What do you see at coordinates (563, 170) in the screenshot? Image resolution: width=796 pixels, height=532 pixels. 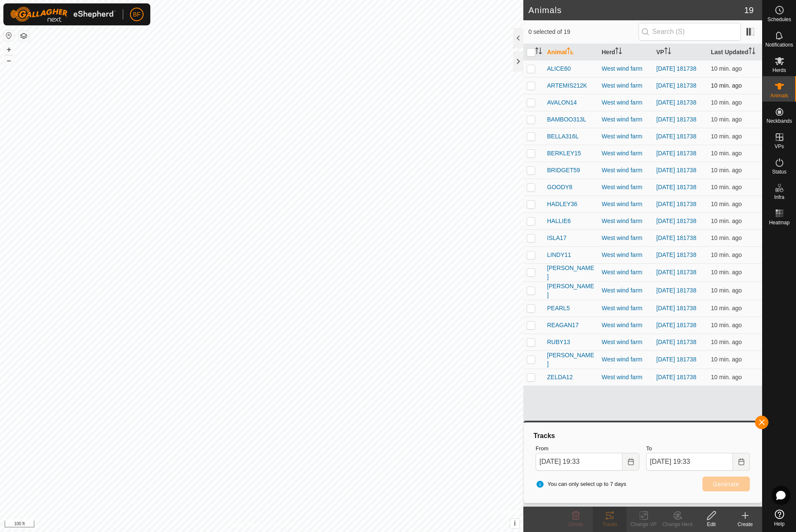 I see `span: BRIDGET59` at bounding box center [563, 170].